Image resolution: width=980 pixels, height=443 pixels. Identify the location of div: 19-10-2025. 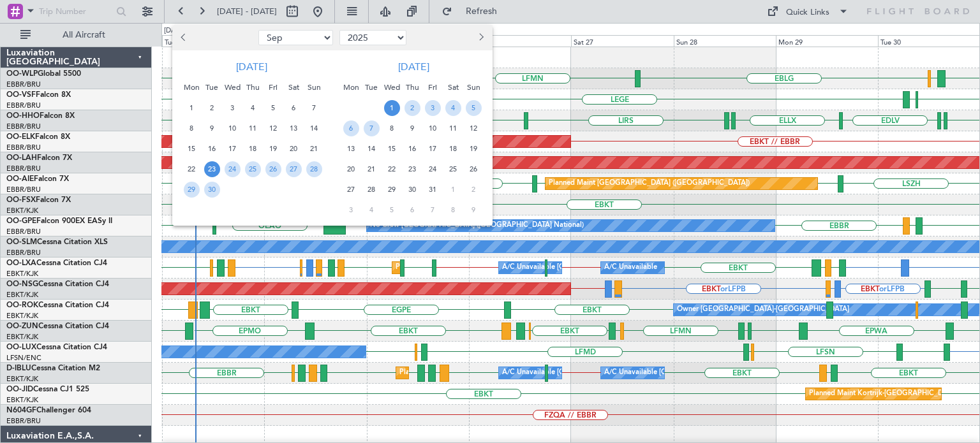
(474, 148).